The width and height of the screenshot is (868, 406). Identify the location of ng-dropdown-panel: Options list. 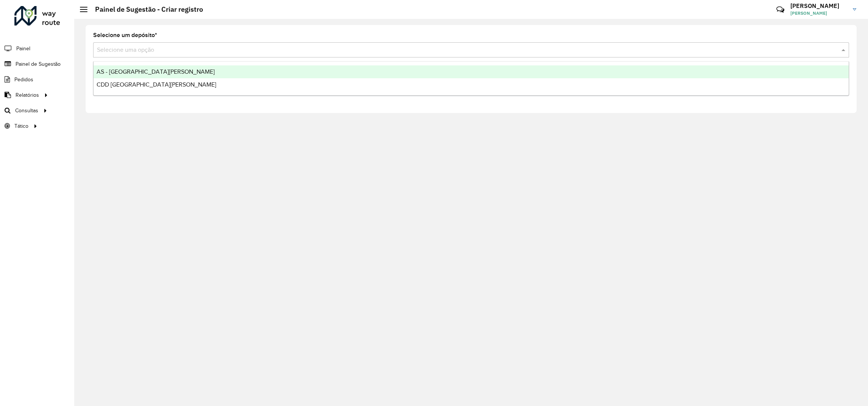
(471, 78).